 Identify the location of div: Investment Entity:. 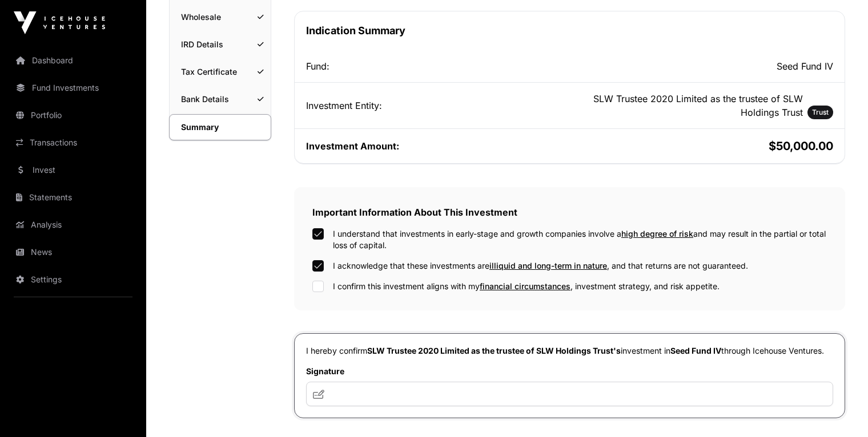
(436, 105).